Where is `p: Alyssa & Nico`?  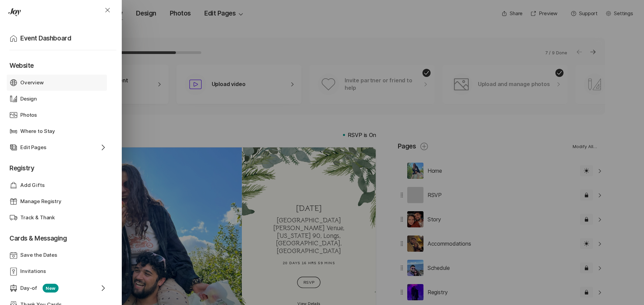
p: Alyssa & Nico is located at coordinates (90, 265).